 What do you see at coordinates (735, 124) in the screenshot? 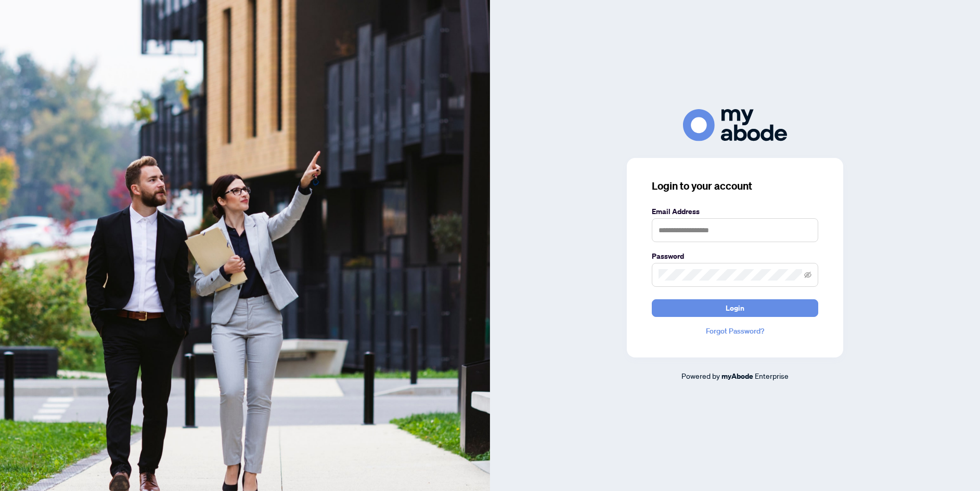
I see `img: ma-logo` at bounding box center [735, 124].